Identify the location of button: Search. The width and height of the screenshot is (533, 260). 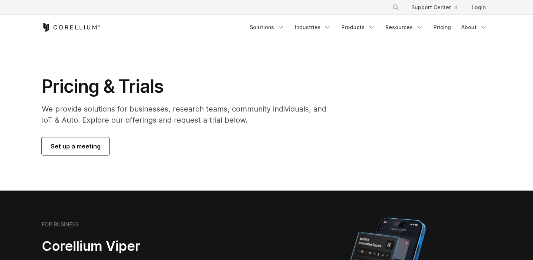
(396, 7).